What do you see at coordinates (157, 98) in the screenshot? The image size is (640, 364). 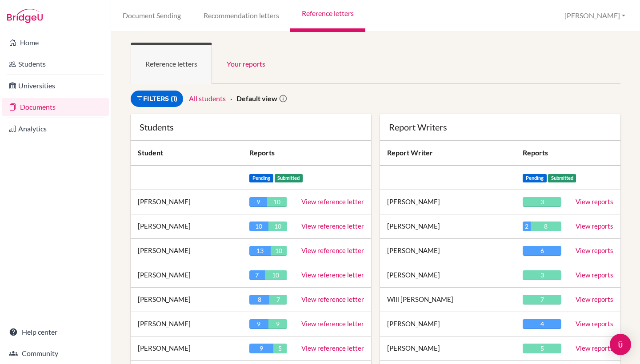 I see `a: Filters (1)` at bounding box center [157, 98].